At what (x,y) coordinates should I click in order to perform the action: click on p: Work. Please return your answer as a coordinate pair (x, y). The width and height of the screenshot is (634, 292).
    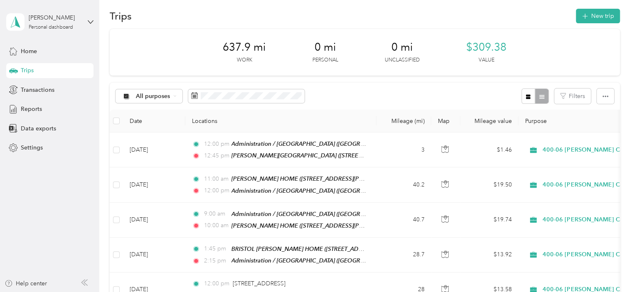
    Looking at the image, I should click on (244, 60).